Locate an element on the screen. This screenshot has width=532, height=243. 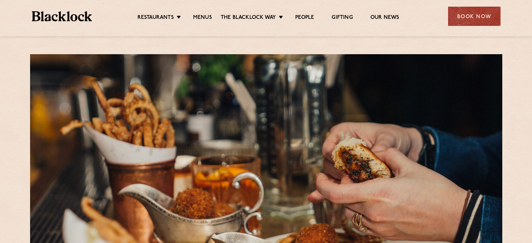
a: Menus is located at coordinates (202, 18).